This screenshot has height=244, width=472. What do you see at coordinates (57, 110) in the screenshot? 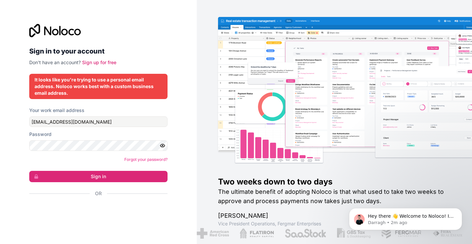
I see `label: Your work email address` at bounding box center [57, 110].